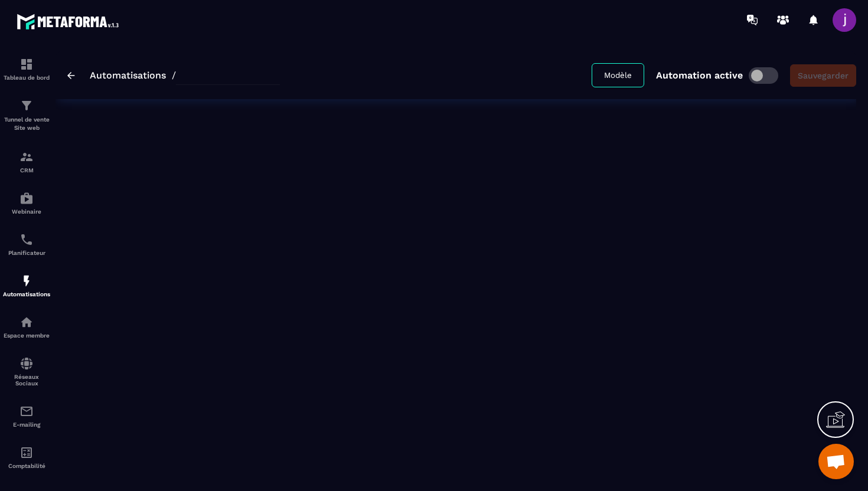 This screenshot has height=491, width=868. What do you see at coordinates (27, 372) in the screenshot?
I see `a: social-networksocial-networkRéseaux Sociaux` at bounding box center [27, 372].